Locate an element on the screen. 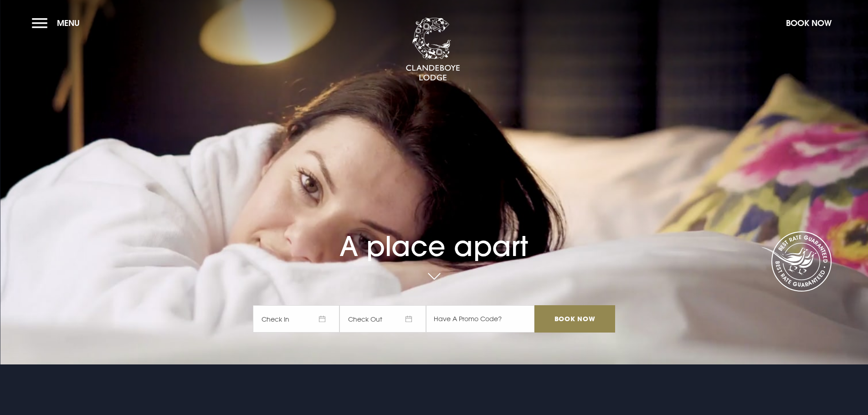 The height and width of the screenshot is (415, 868). img: Clandeboye Lodge is located at coordinates (433, 50).